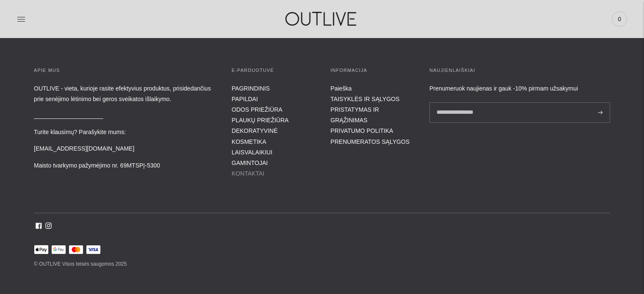 The width and height of the screenshot is (644, 294). What do you see at coordinates (245, 99) in the screenshot?
I see `a: PAPILDAI` at bounding box center [245, 99].